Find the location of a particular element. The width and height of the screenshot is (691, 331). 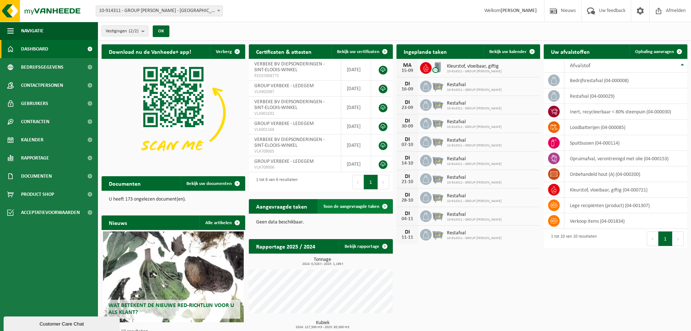

span: Kalender is located at coordinates (32, 140).